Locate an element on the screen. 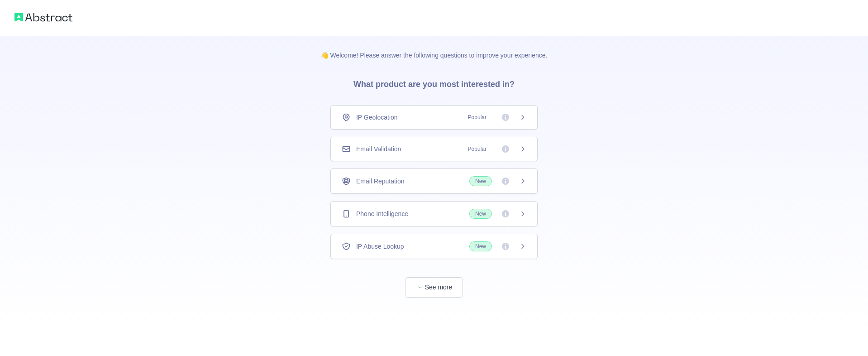  span: IP Abuse Lookup is located at coordinates (380, 247).